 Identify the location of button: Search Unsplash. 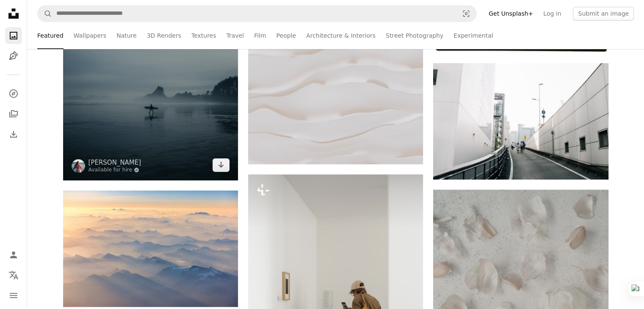
(45, 14).